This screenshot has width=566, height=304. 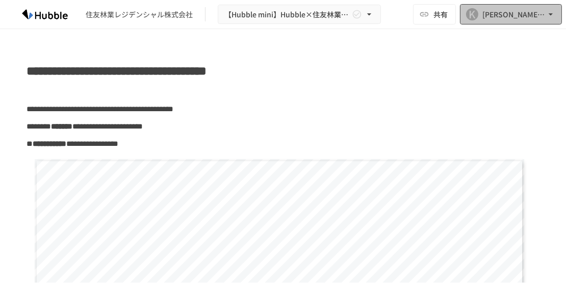 What do you see at coordinates (299, 14) in the screenshot?
I see `button: 【Hubble mini】Hubble×住友林業レジデンシャル株式会社 オンボーディングプロジェクト` at bounding box center [299, 14].